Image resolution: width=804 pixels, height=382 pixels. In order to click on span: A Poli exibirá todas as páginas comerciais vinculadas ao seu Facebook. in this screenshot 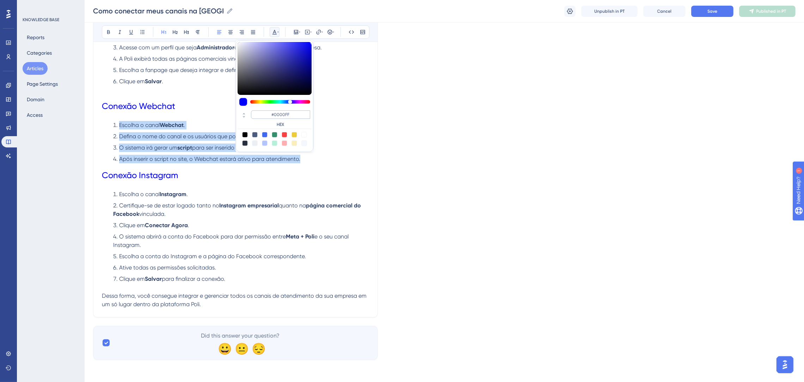, I will do `click(211, 59)`.